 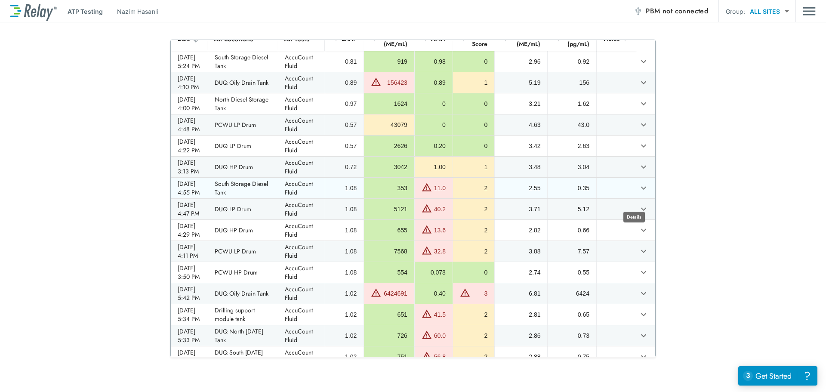 I want to click on div: 726, so click(x=389, y=336).